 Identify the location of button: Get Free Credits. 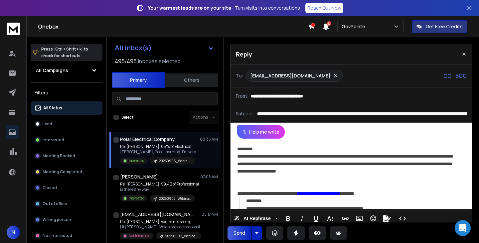
(440, 27).